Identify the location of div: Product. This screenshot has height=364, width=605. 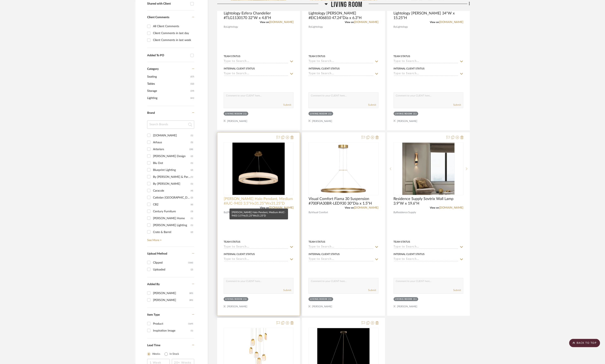
(171, 324).